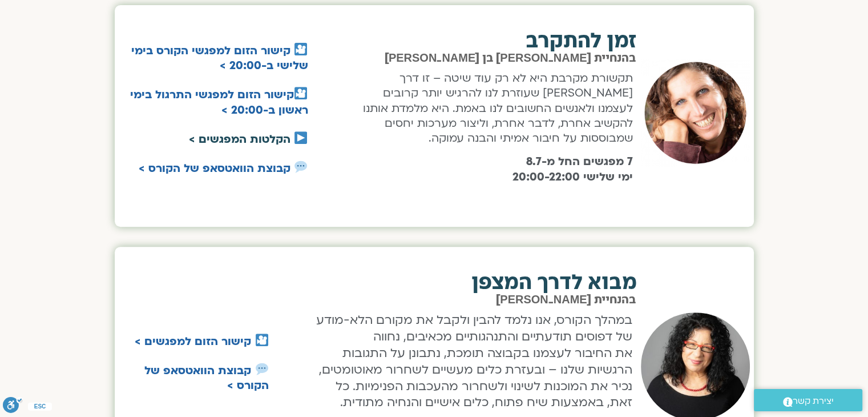  What do you see at coordinates (472, 283) in the screenshot?
I see `h2: מבוא לדרך המצפן` at bounding box center [472, 283].